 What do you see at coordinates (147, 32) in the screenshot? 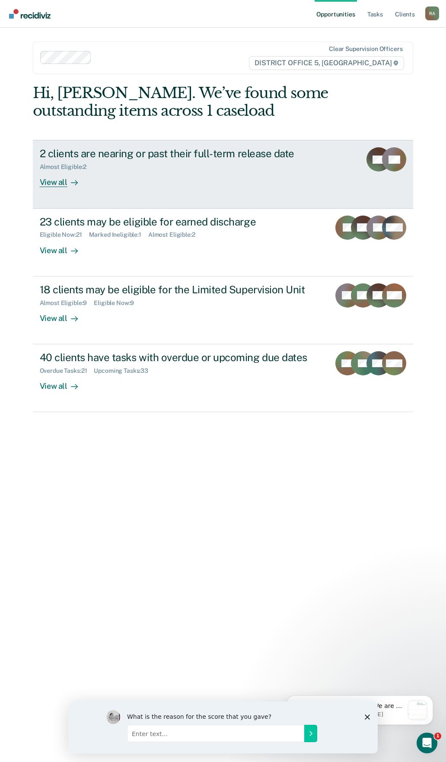
I see `input: Enter text...` at bounding box center [147, 32].